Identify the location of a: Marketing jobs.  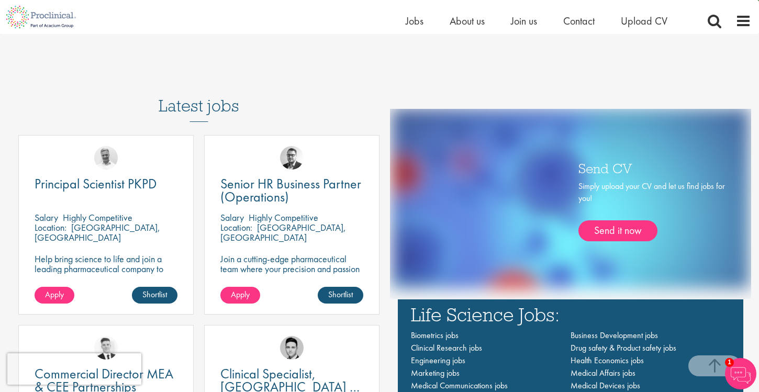
(435, 373).